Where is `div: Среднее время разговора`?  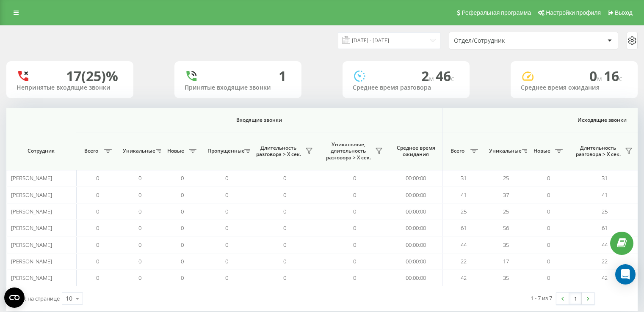 div: Среднее время разговора is located at coordinates (406, 88).